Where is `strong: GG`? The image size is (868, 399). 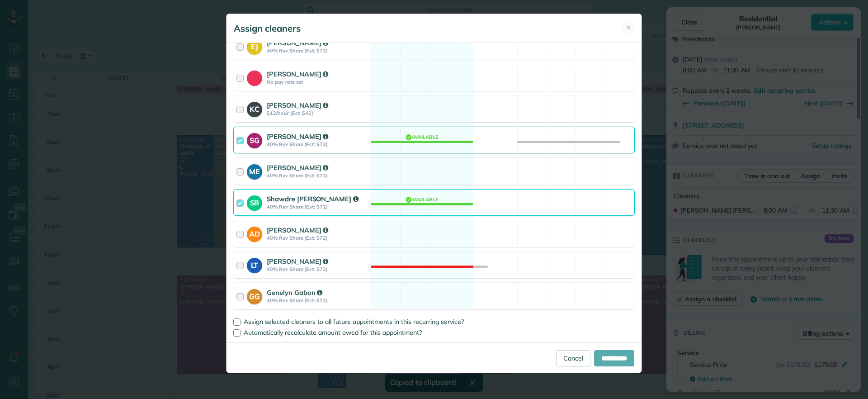
strong: GG is located at coordinates (255, 295).